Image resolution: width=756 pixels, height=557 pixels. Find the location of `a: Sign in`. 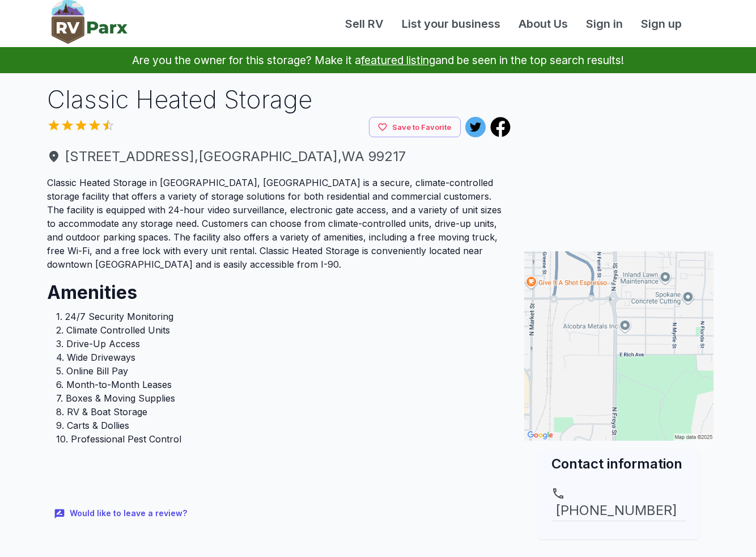

a: Sign in is located at coordinates (604, 24).